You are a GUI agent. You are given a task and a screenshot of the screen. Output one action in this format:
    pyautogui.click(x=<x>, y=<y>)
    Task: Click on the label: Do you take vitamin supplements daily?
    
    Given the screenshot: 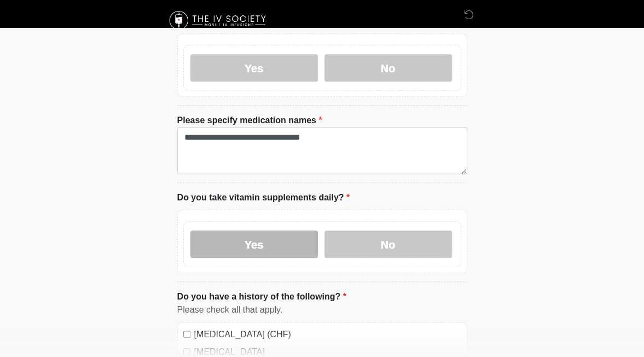 What is the action you would take?
    pyautogui.click(x=264, y=198)
    